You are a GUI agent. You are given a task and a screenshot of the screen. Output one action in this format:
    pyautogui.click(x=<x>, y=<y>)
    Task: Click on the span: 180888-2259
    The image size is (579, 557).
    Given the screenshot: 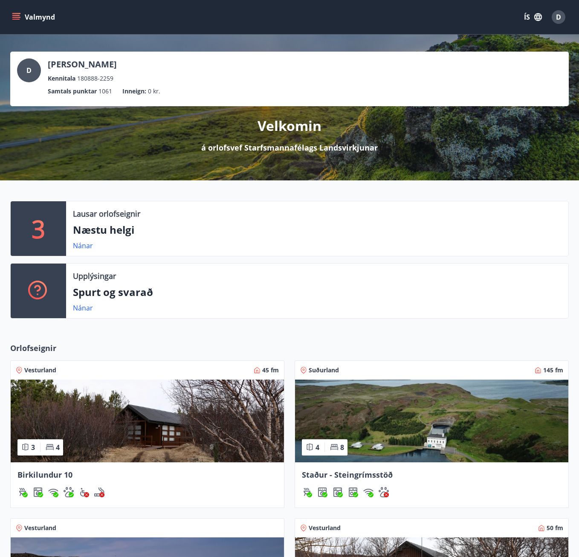 What is the action you would take?
    pyautogui.click(x=95, y=78)
    